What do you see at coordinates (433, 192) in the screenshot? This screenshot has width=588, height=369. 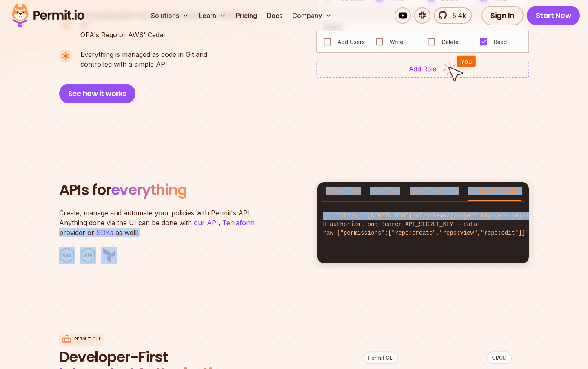 I see `button: Create Resource` at bounding box center [433, 192].